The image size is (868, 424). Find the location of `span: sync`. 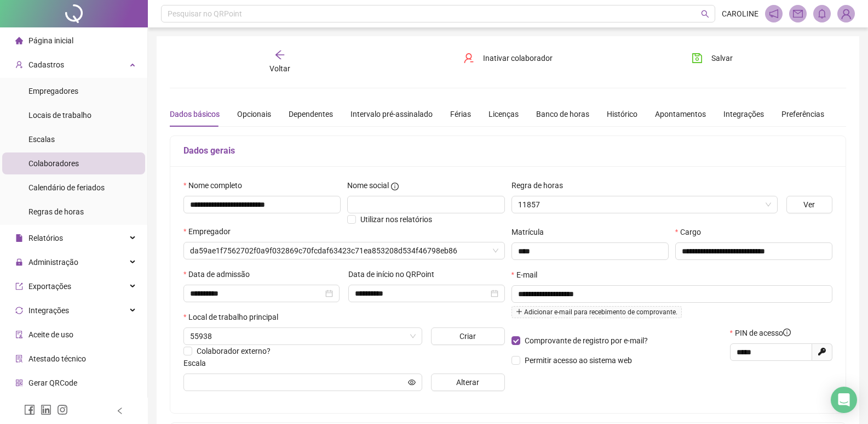

span: sync is located at coordinates (19, 310).